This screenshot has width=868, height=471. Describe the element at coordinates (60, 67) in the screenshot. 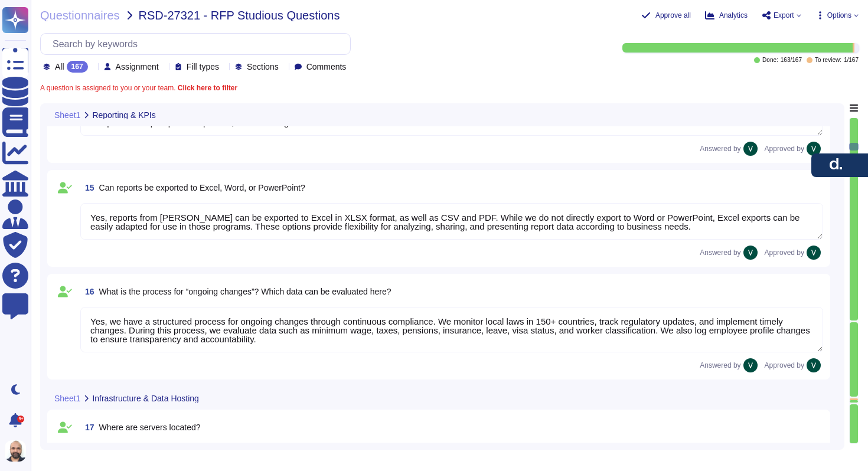

I see `span: All` at that location.